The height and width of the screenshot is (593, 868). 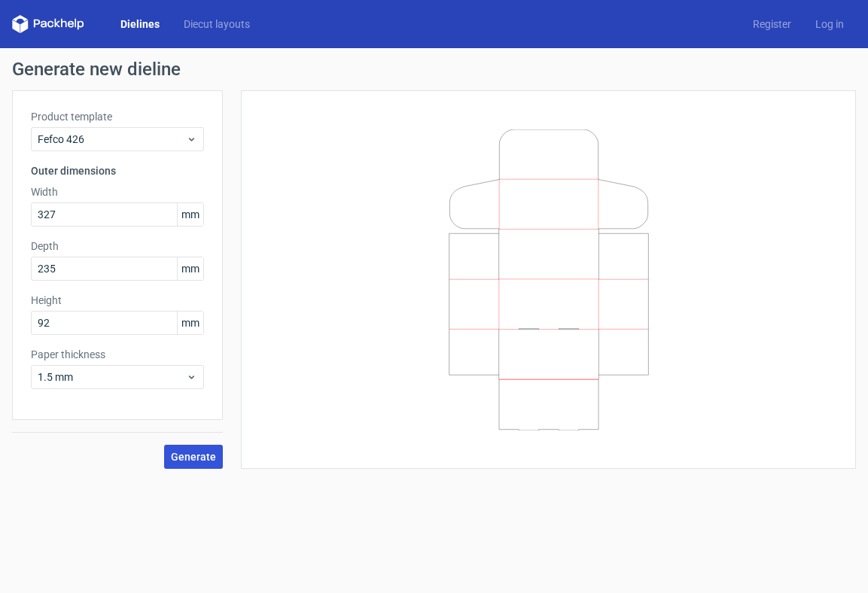 What do you see at coordinates (194, 457) in the screenshot?
I see `span: Generate` at bounding box center [194, 457].